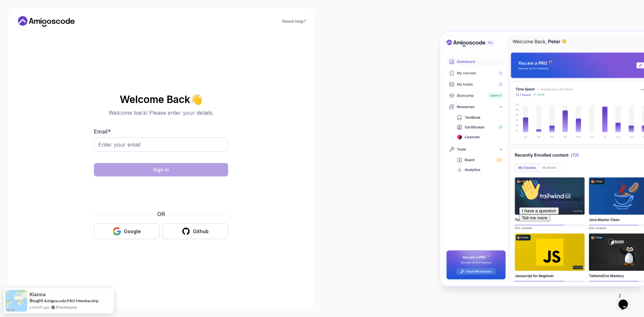 This screenshot has width=644, height=317. I want to click on p: OR, so click(161, 214).